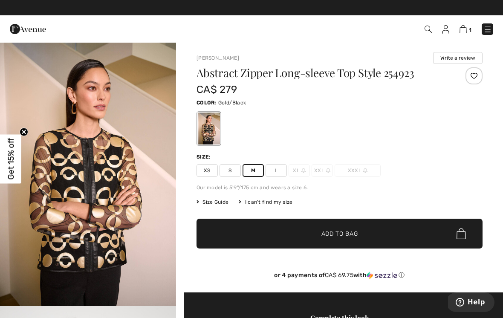 The height and width of the screenshot is (318, 503). What do you see at coordinates (28, 28) in the screenshot?
I see `a: 1ère Avenue` at bounding box center [28, 28].